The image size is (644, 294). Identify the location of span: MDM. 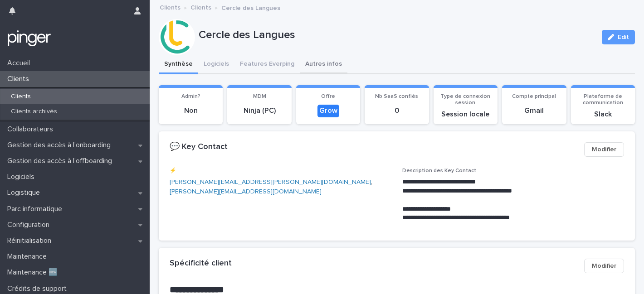
(259, 97).